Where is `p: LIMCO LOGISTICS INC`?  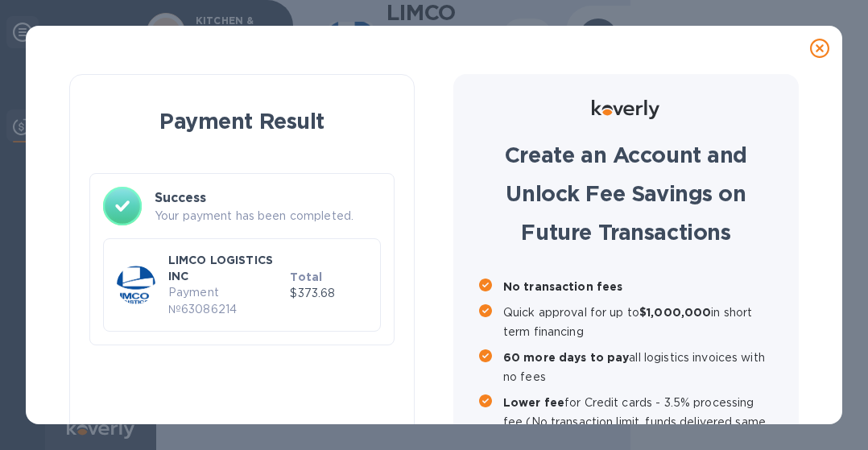 p: LIMCO LOGISTICS INC is located at coordinates (226, 268).